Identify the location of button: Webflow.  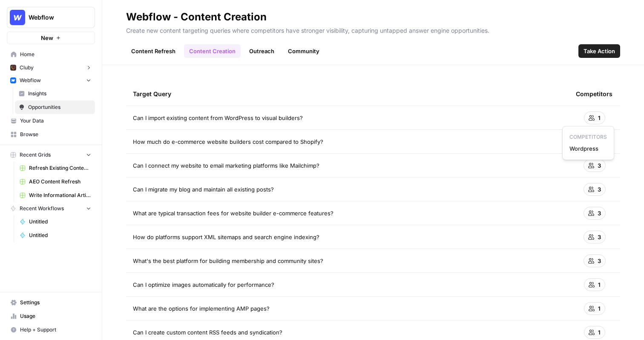
(51, 80).